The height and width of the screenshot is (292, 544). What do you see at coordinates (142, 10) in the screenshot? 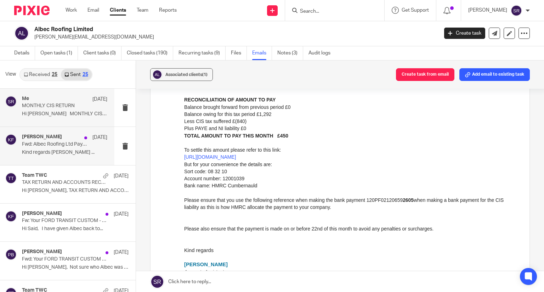
I see `a: Team` at bounding box center [142, 10].